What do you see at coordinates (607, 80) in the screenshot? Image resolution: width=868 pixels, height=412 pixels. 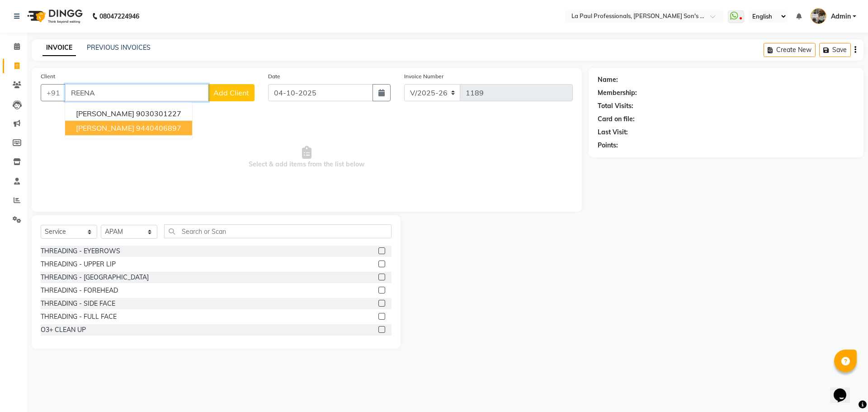 I see `div: Name:` at bounding box center [607, 80].